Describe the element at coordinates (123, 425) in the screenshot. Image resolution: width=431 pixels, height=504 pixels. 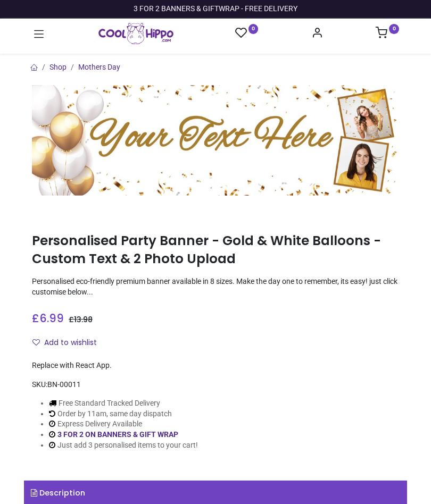
I see `li: Express Delivery Available` at that location.